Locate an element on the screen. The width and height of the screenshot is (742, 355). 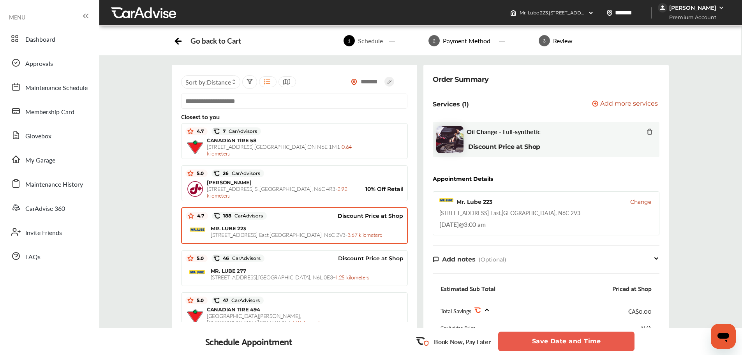
span: Approvals is located at coordinates (39, 64).